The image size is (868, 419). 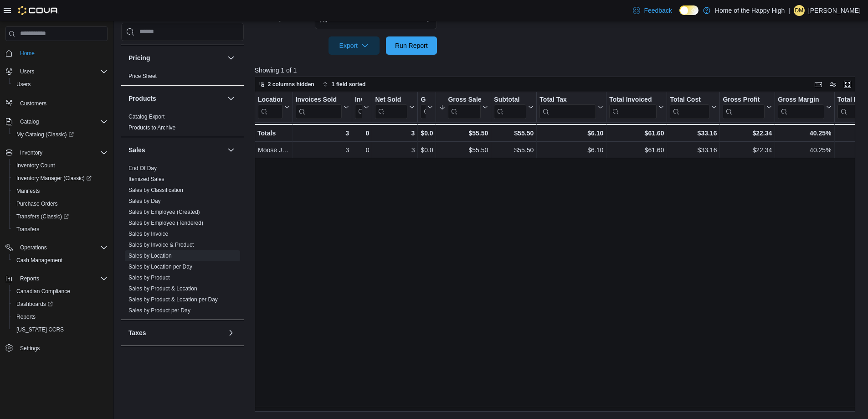 What do you see at coordinates (423, 100) in the screenshot?
I see `div: Gift Cards` at bounding box center [423, 100].